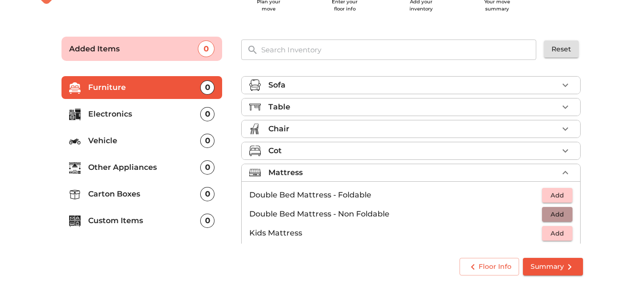 The image size is (644, 285). I want to click on img: mattress, so click(255, 173).